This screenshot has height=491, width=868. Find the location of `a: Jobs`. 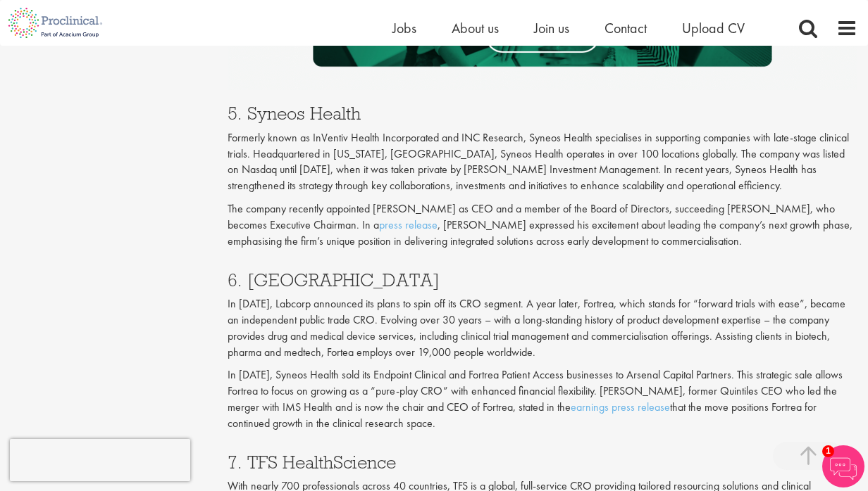

a: Jobs is located at coordinates (405, 28).